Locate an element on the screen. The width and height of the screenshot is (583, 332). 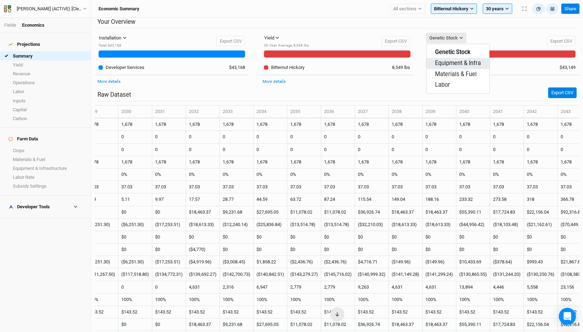
td: ($149.96) is located at coordinates (405, 262).